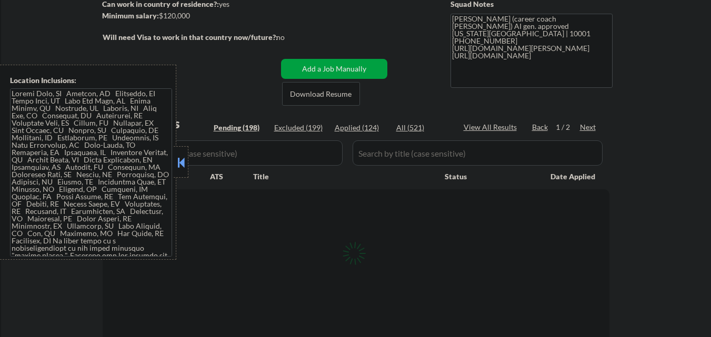  What do you see at coordinates (573, 177) in the screenshot?
I see `div: Date Applied` at bounding box center [573, 177].